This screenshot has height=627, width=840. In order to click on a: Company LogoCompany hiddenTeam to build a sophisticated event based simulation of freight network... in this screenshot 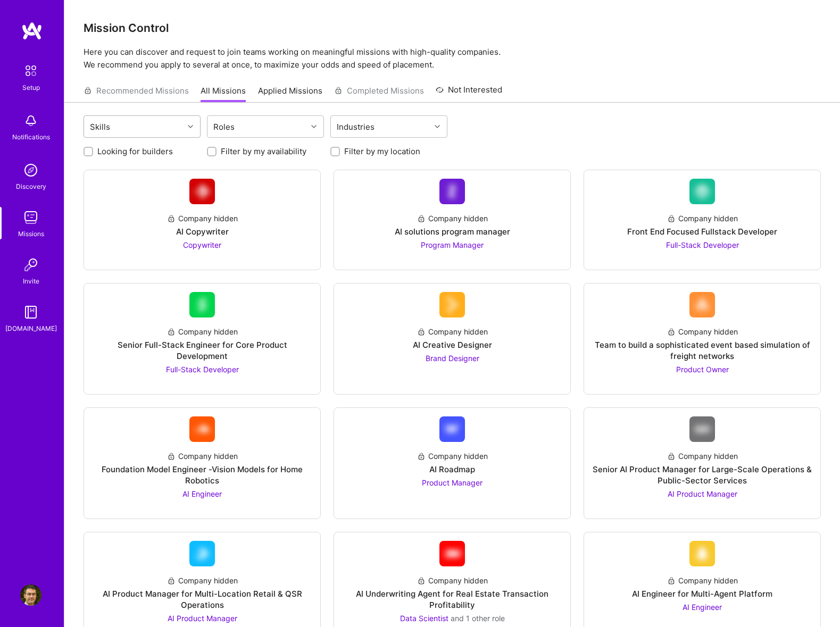, I will do `click(702, 339)`.